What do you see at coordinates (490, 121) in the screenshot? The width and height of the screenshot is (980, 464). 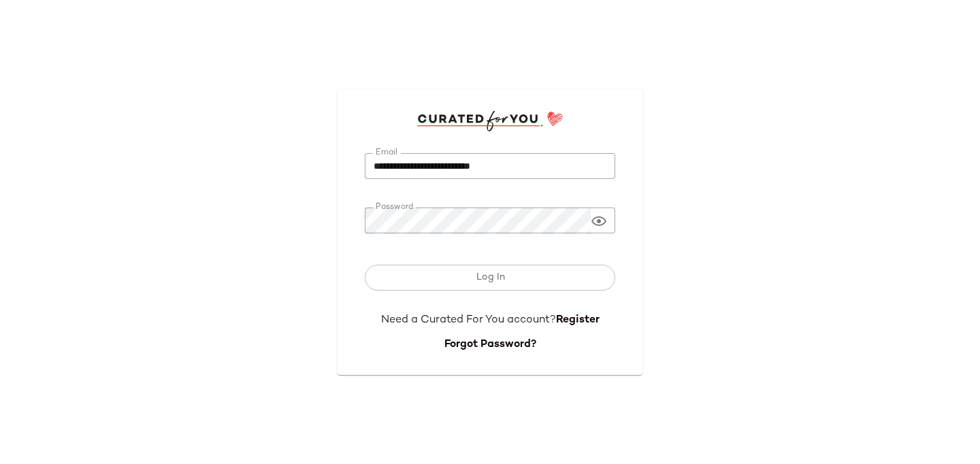 I see `img: cfy_login_logo.DGdB1djN.svg` at bounding box center [490, 121].